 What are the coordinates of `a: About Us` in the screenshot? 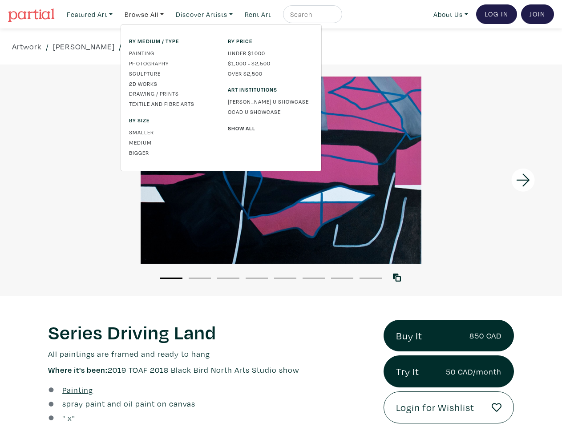 It's located at (451, 14).